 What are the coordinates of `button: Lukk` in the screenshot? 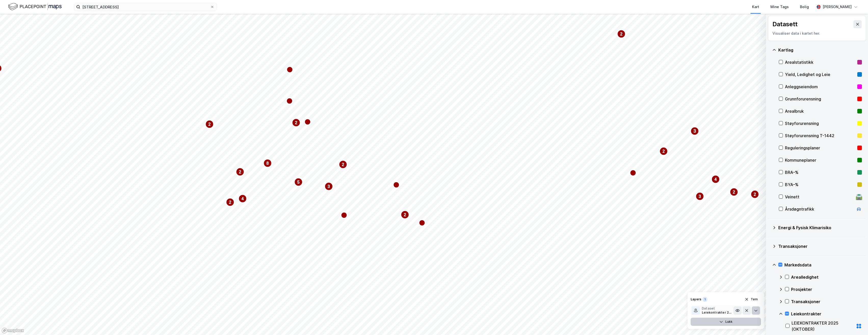 It's located at (726, 322).